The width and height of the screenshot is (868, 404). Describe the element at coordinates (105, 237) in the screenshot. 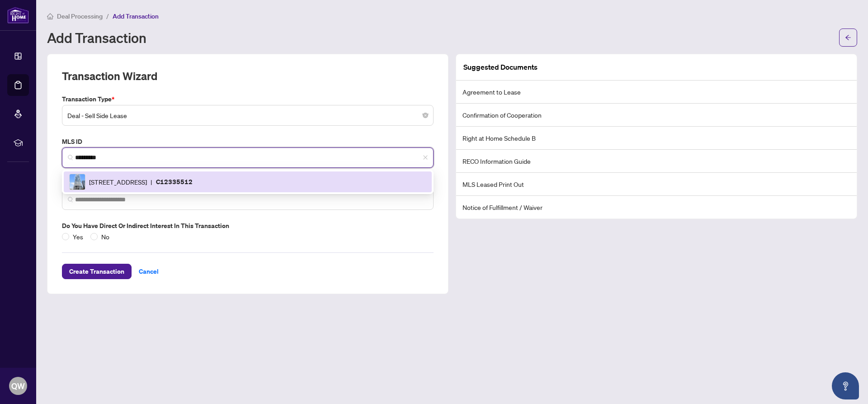

I see `span: No` at that location.